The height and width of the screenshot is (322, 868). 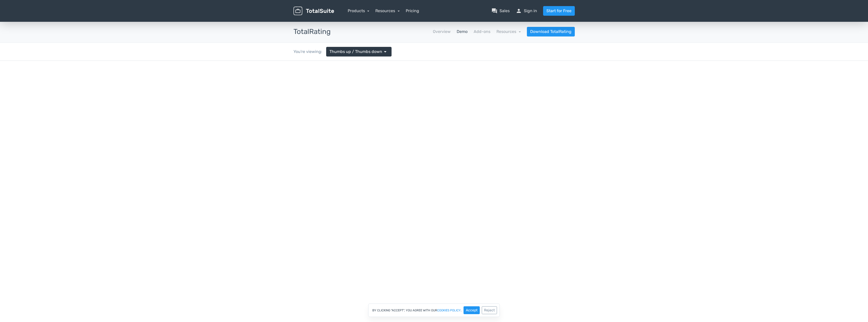 What do you see at coordinates (312, 31) in the screenshot?
I see `h3: TotalRating` at bounding box center [312, 31].